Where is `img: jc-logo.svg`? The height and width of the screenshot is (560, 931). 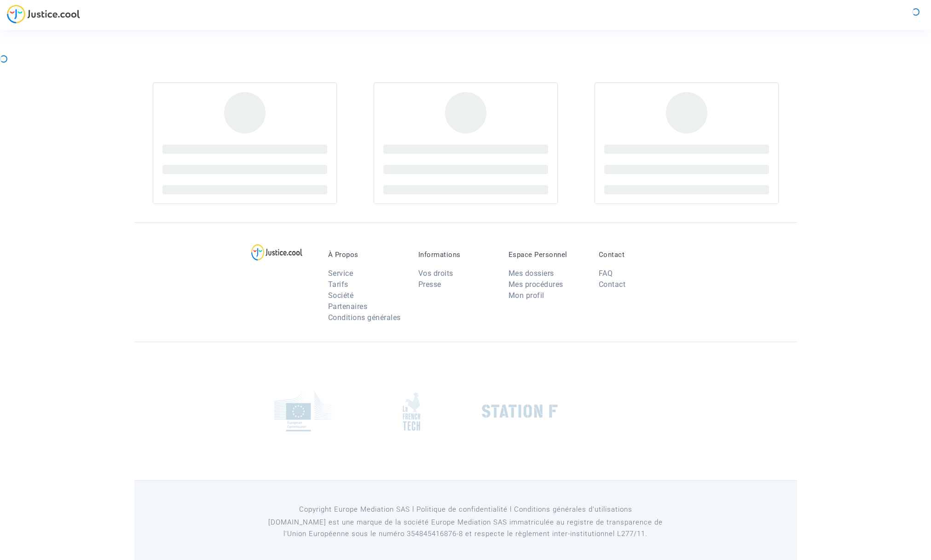
img: jc-logo.svg is located at coordinates (43, 14).